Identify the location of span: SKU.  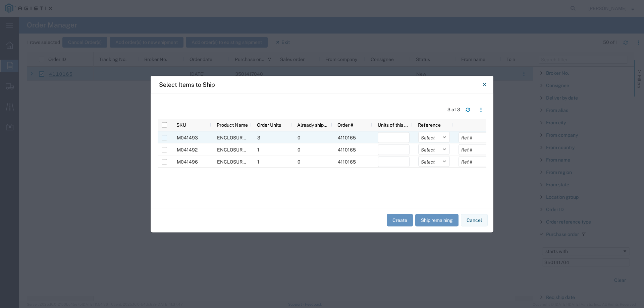
(181, 125).